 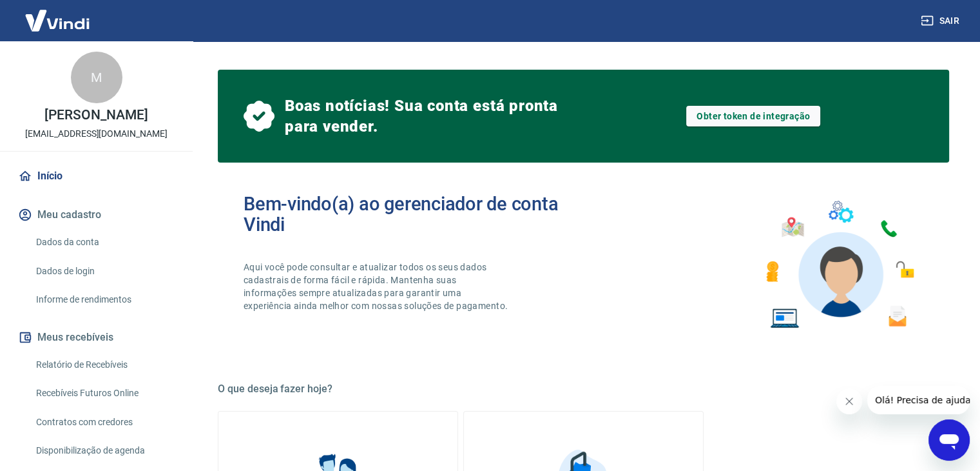 What do you see at coordinates (96, 176) in the screenshot?
I see `a: Início` at bounding box center [96, 176].